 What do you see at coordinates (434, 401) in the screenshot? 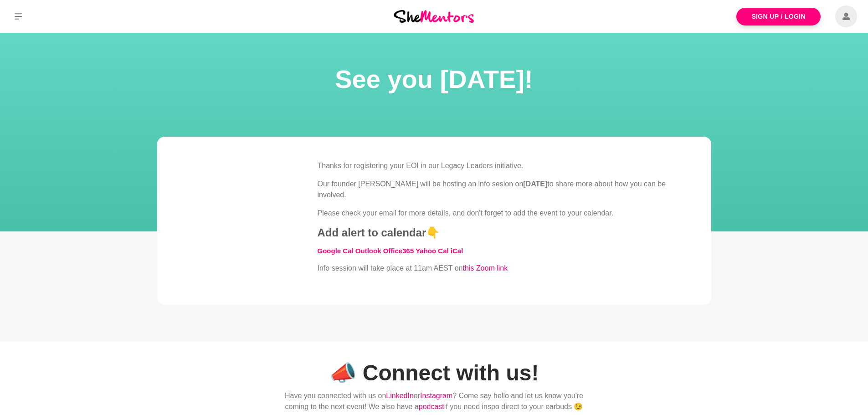
I see `p: Have you connected with us on or ? Come say hello and let us know you're coming to the next event...` at bounding box center [434, 401].